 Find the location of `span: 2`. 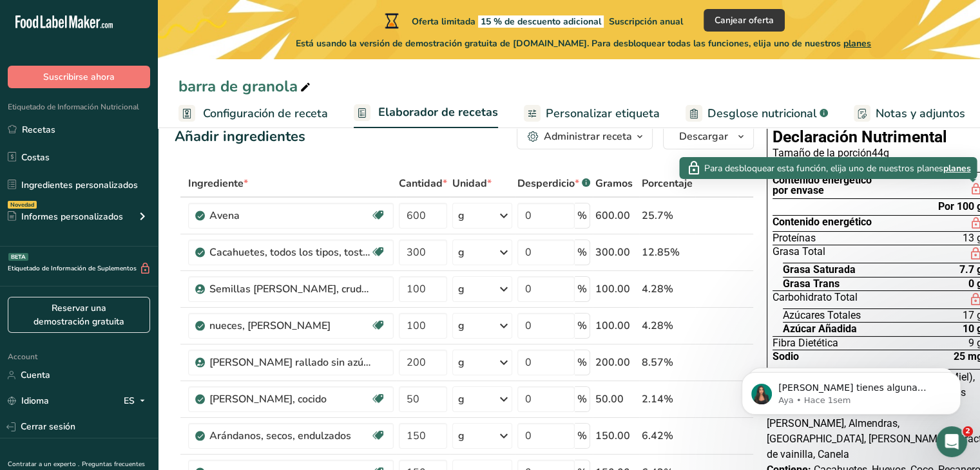

span: 2 is located at coordinates (968, 432).